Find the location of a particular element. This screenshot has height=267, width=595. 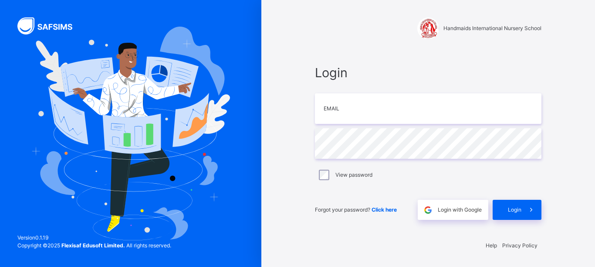

img: Hero Image is located at coordinates (130, 133).